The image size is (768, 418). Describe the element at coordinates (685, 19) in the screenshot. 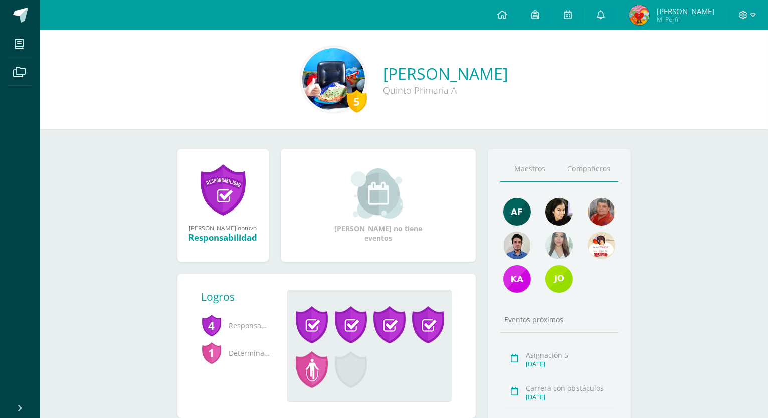

I see `span: Mi Perfil` at that location.